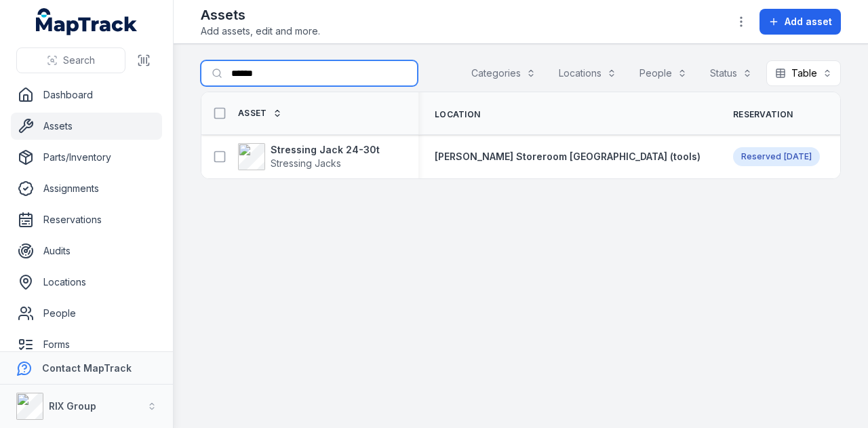 The width and height of the screenshot is (868, 428). I want to click on button: Table, so click(804, 73).